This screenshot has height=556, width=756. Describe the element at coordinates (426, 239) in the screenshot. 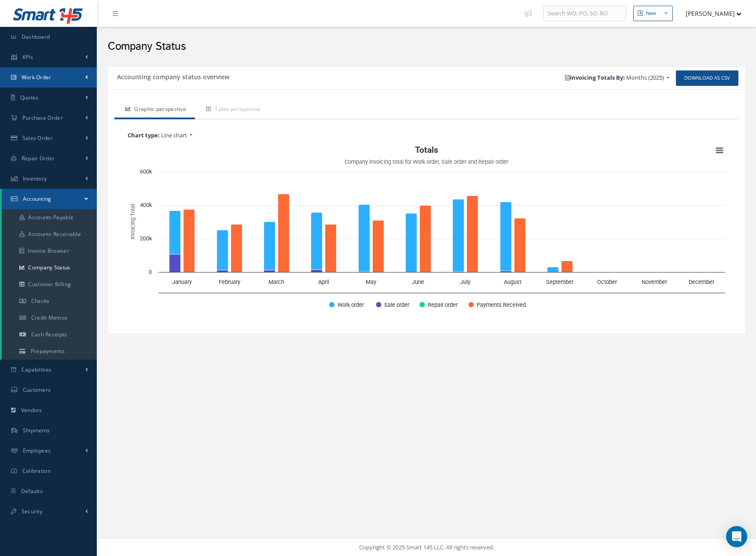

I see `path: June, 398,649.12. Payments Received.` at that location.